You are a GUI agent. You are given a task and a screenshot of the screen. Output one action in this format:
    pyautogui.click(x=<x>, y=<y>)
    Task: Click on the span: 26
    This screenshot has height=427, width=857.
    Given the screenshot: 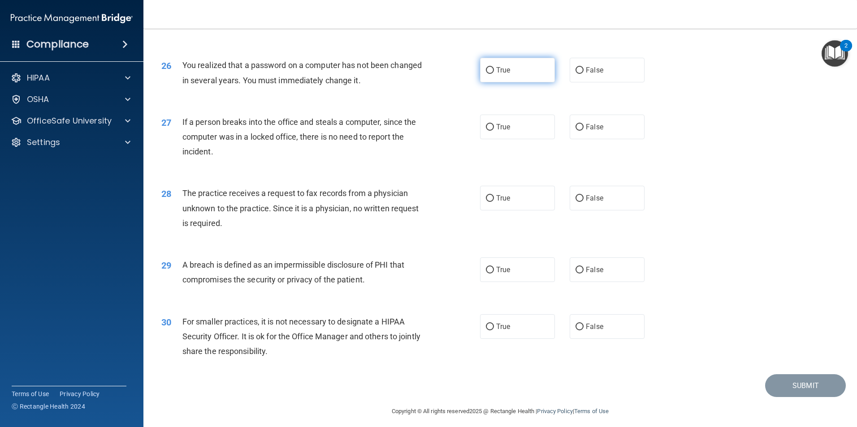 What is the action you would take?
    pyautogui.click(x=166, y=66)
    